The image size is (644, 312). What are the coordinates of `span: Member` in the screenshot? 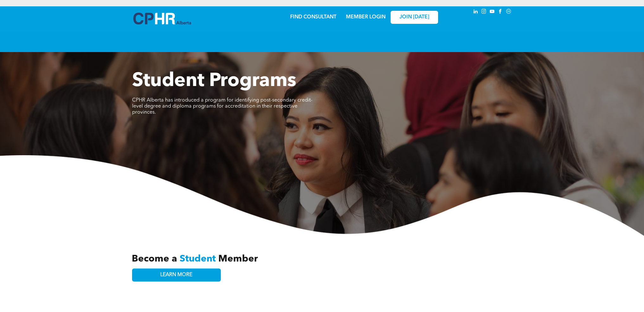 It's located at (238, 259).